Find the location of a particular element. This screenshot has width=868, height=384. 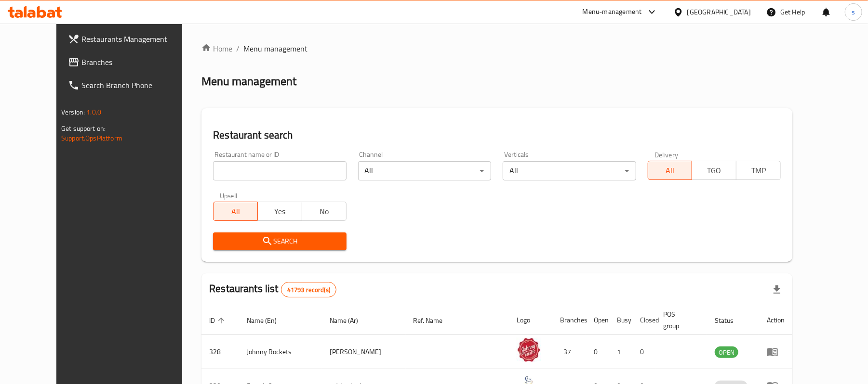

th: Branches is located at coordinates (569, 320).